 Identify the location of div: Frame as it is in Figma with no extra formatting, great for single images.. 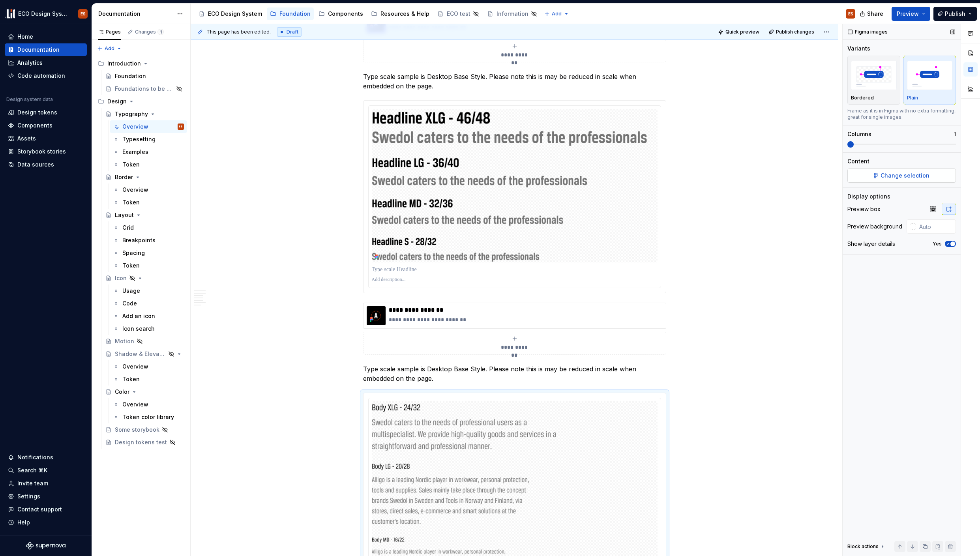
(901, 114).